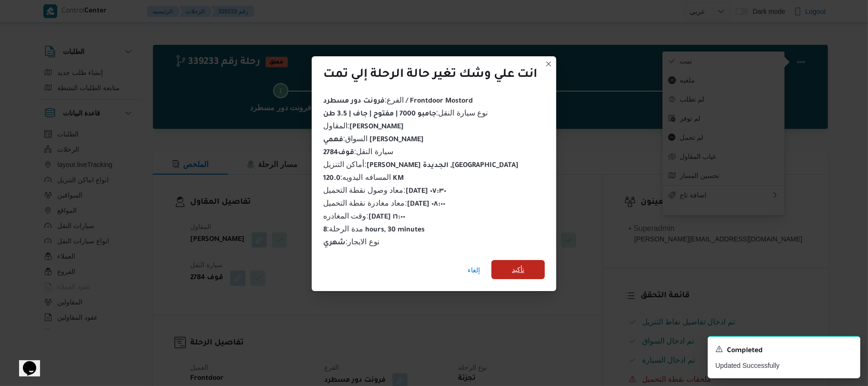  I want to click on span: أماكن التنزيل :, so click(421, 164).